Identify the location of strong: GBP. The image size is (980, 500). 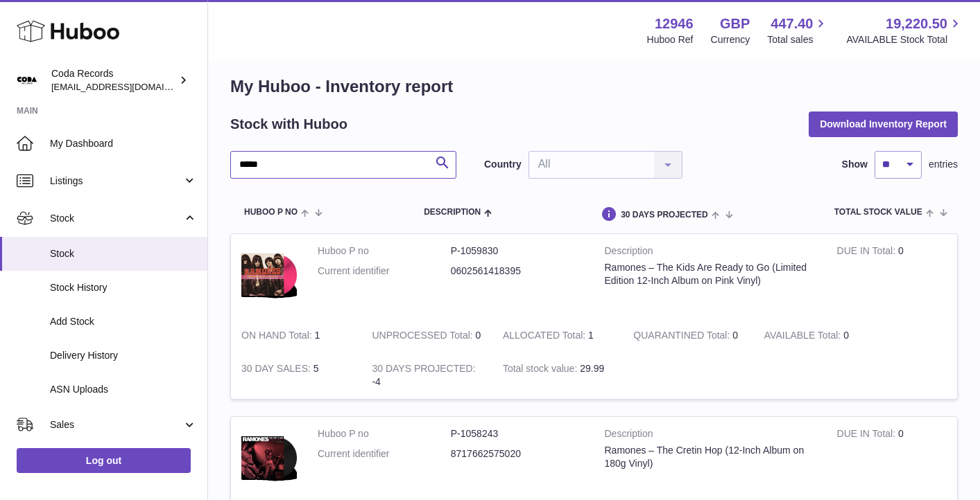
(734, 23).